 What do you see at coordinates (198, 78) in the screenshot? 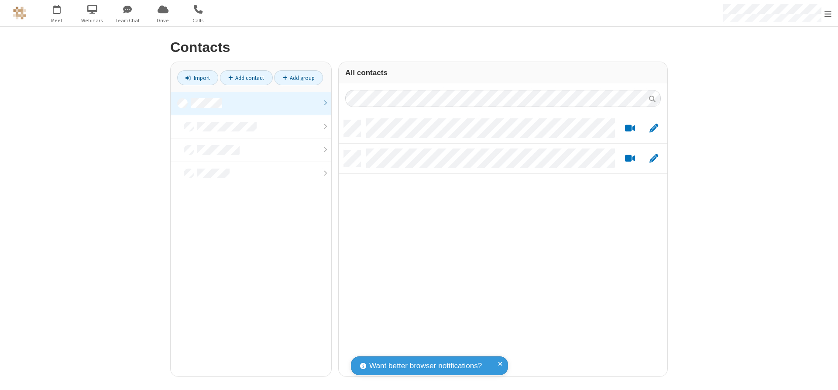
I see `a: Import` at bounding box center [198, 78].